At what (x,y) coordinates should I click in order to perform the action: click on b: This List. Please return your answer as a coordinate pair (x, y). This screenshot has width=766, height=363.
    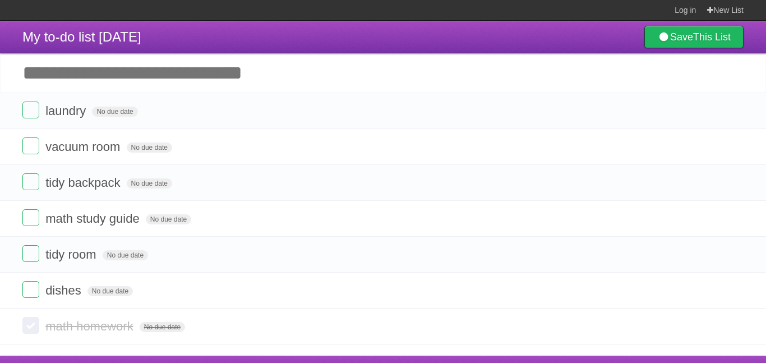
    Looking at the image, I should click on (712, 37).